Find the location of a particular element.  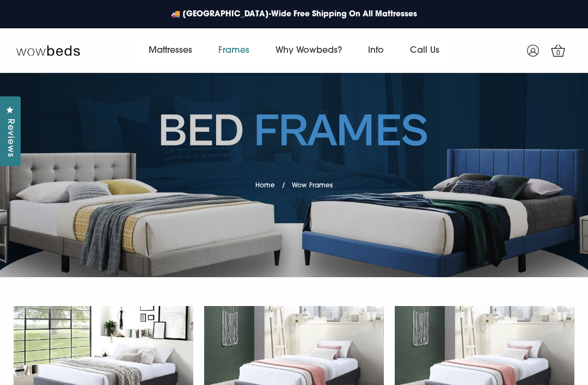

a: Why Wowbeds? is located at coordinates (309, 50).